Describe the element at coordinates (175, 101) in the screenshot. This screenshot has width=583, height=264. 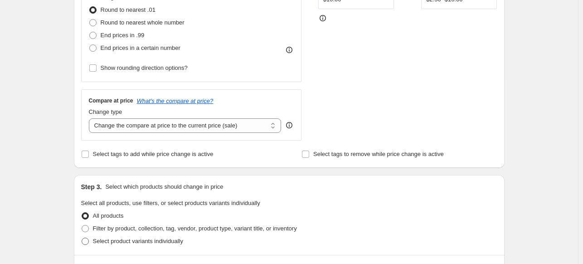
I see `i: What's the compare at price?` at that location.